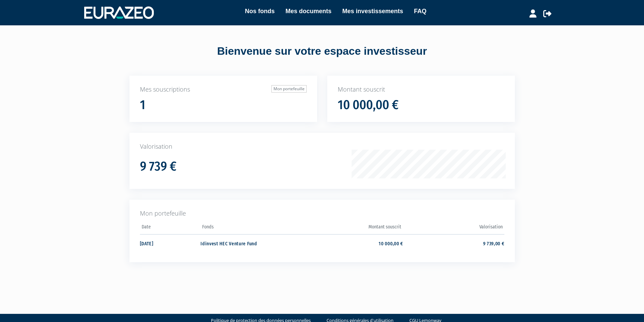  What do you see at coordinates (322, 147) in the screenshot?
I see `p: Valorisation` at bounding box center [322, 147].